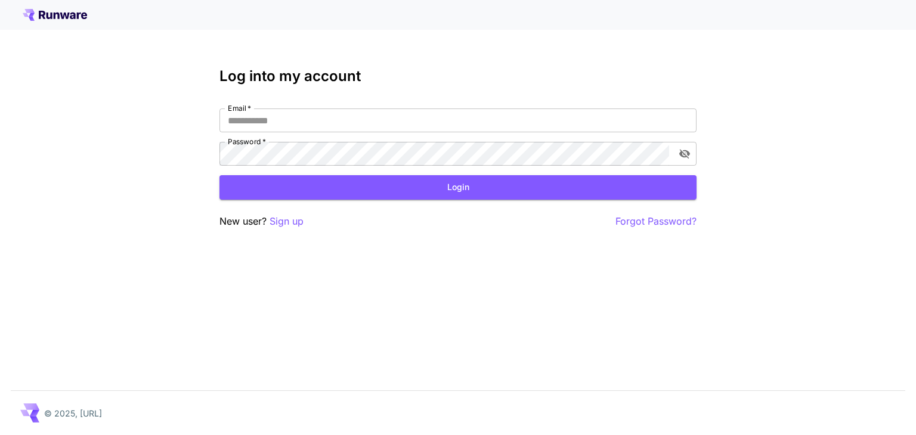  Describe the element at coordinates (261, 221) in the screenshot. I see `p: New user?` at that location.